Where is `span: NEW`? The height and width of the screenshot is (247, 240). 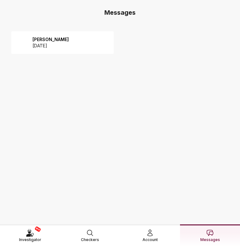 span: NEW is located at coordinates (38, 229).